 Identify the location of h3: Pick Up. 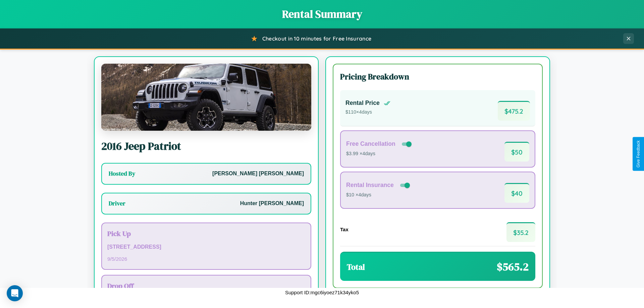
(206, 233).